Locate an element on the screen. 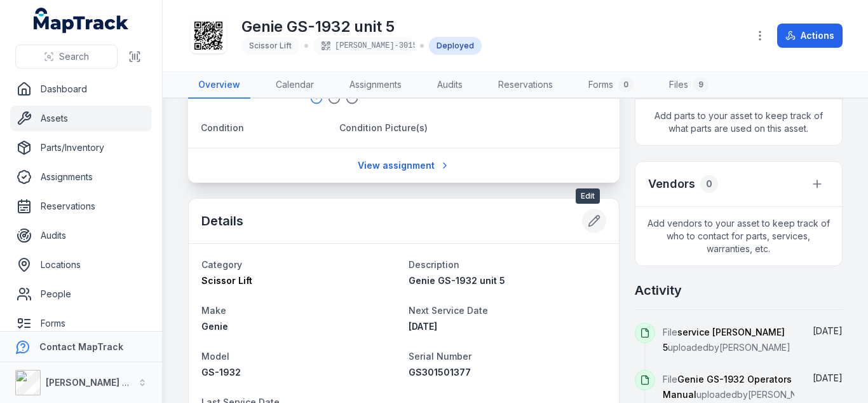 The height and width of the screenshot is (403, 868). a: Assets is located at coordinates (81, 118).